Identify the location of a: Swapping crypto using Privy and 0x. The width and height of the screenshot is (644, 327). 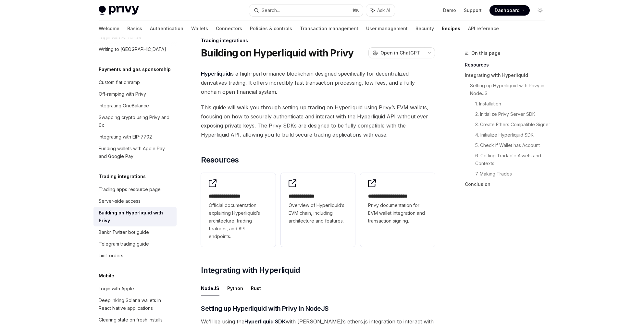
(135, 121).